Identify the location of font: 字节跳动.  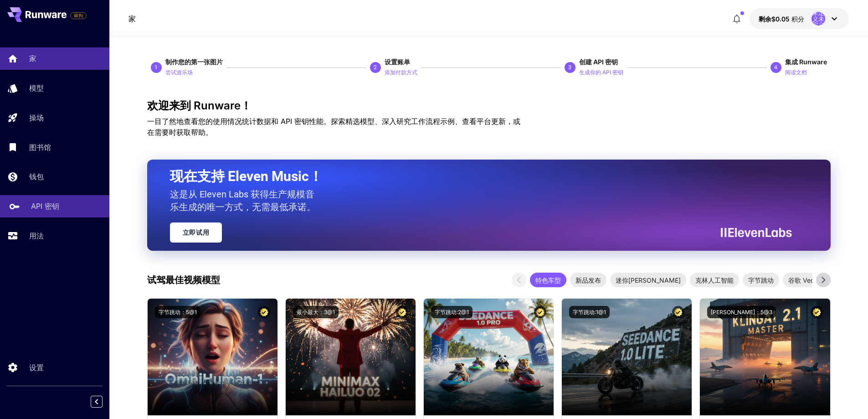
(761, 280).